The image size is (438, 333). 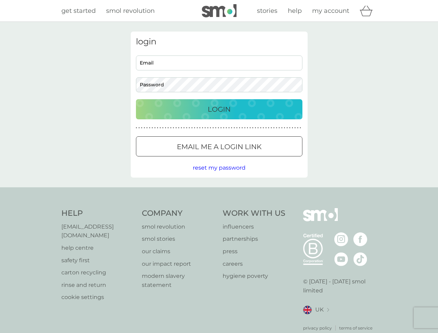 What do you see at coordinates (254, 264) in the screenshot?
I see `a: careers` at bounding box center [254, 264].